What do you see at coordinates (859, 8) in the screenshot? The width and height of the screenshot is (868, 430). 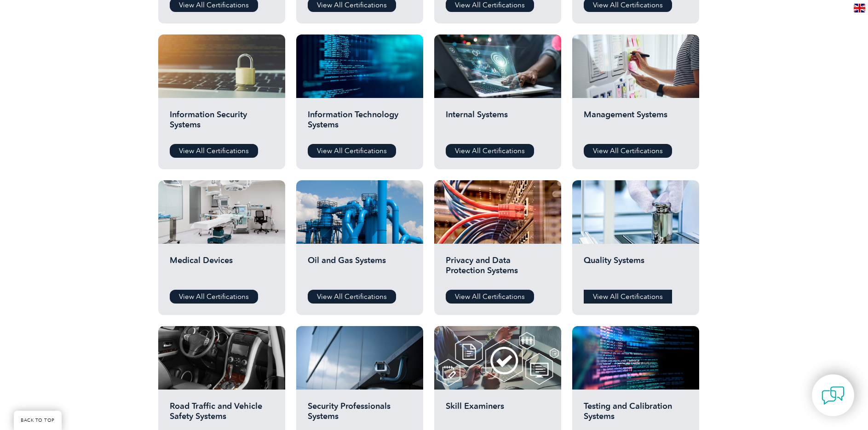 I see `img: en` at bounding box center [859, 8].